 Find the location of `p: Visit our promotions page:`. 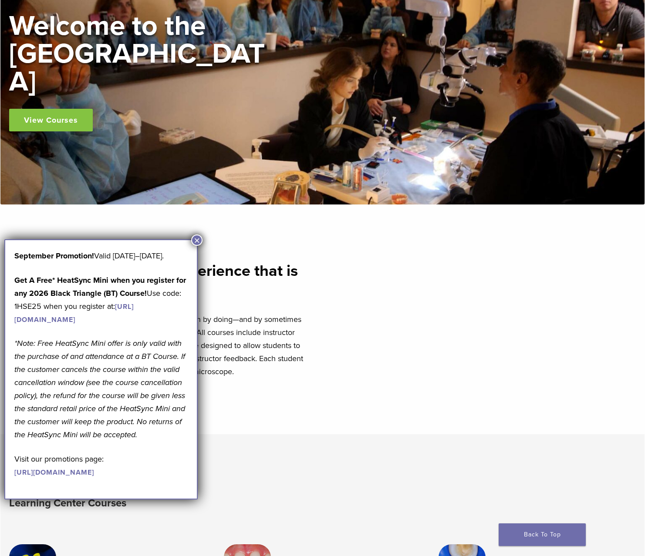

p: Visit our promotions page: is located at coordinates (101, 466).